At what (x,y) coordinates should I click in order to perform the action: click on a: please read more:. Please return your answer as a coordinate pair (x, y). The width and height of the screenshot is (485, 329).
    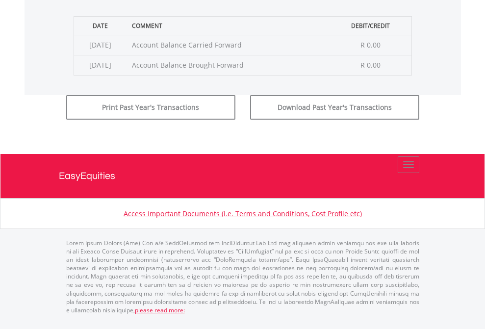
    Looking at the image, I should click on (160, 310).